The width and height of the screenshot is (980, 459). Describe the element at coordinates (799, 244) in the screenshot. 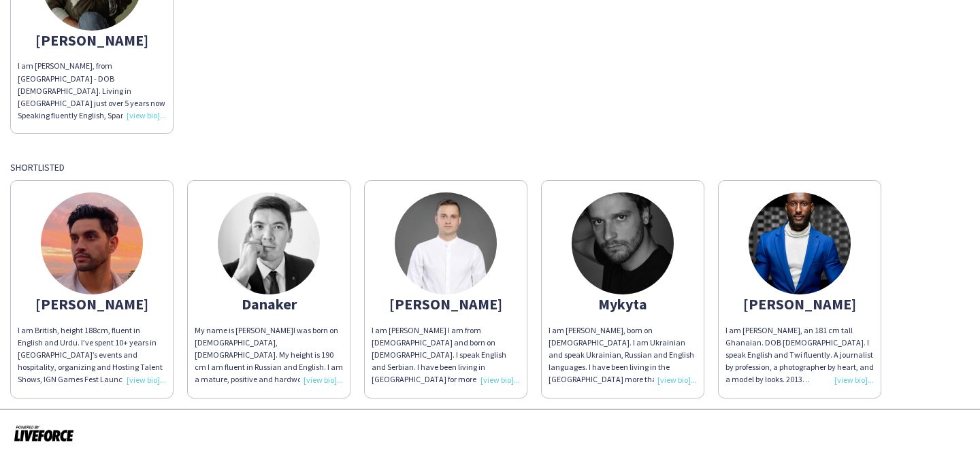

I see `img: thumb-1f3fa0a6-81b1-46d3-8b3f-f1257f6b88eb.jpg` at that location.